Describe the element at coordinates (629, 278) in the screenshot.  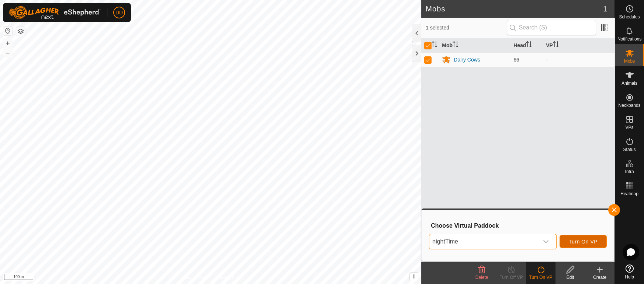
I see `span: Help` at that location.